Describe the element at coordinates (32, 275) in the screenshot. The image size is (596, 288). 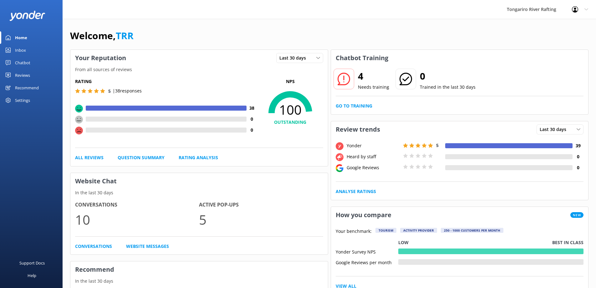
I see `div: Help` at that location.